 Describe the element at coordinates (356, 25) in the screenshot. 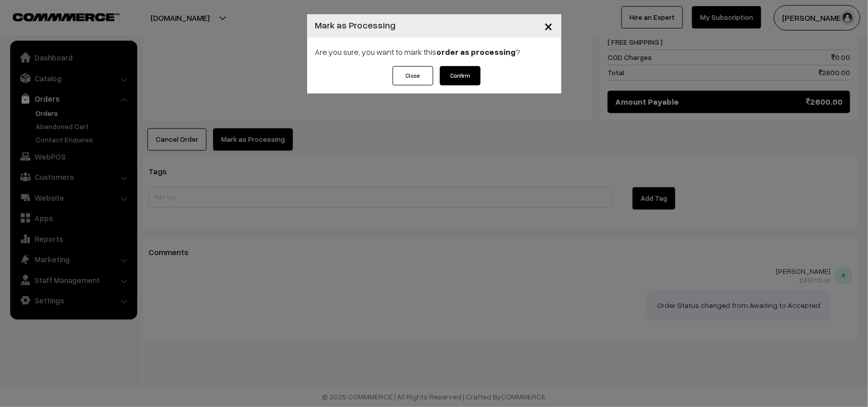

I see `h4: Mark as Processing` at that location.